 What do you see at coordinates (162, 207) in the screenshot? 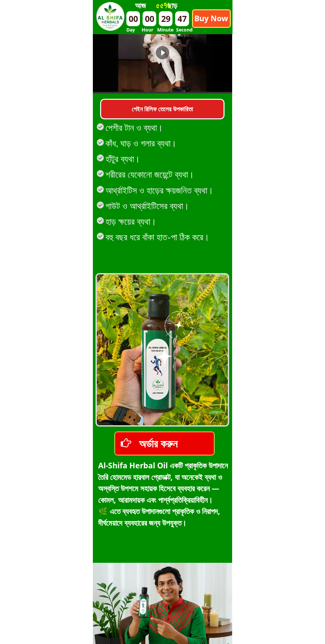
I see `li: গাউট ও আর্থ্রাইটিসের ব্যথা।` at bounding box center [162, 207].